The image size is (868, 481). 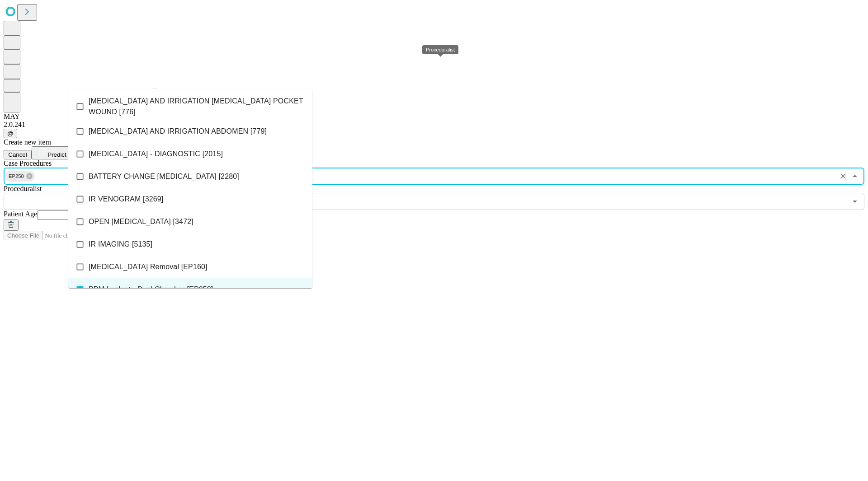 I want to click on span: IR VENOGRAM [3269], so click(x=125, y=199).